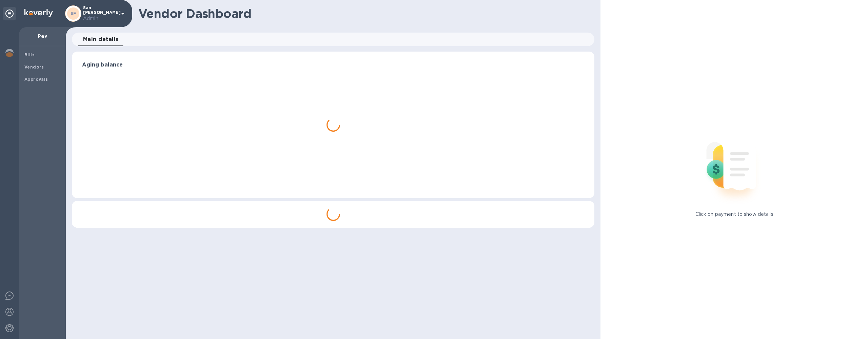  What do you see at coordinates (364, 14) in the screenshot?
I see `h1: Vendor Dashboard` at bounding box center [364, 14].